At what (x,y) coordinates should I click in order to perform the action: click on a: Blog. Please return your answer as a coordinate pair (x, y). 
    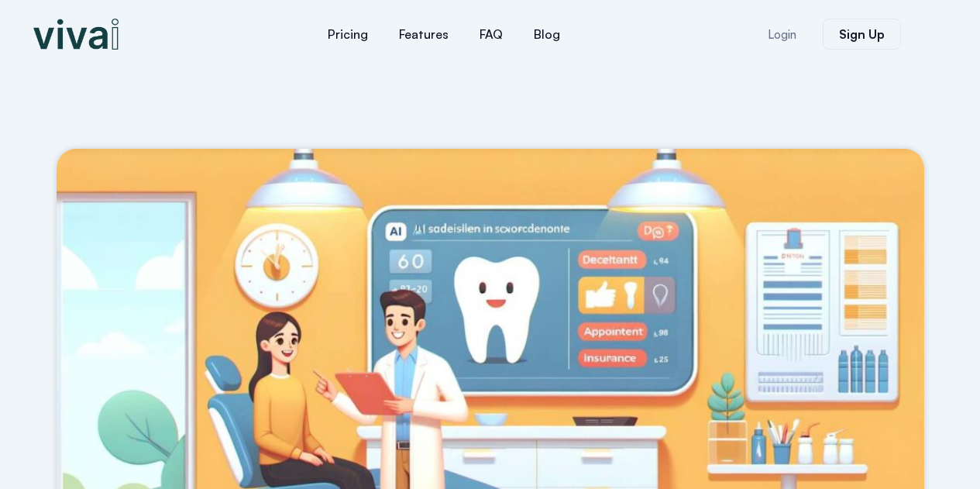
    Looking at the image, I should click on (547, 34).